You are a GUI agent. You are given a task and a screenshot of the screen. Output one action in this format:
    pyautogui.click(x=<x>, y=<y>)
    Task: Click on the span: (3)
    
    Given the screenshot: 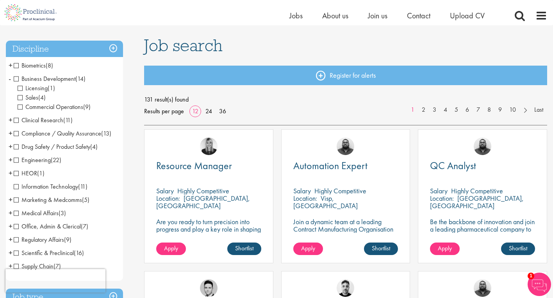 What is the action you would take?
    pyautogui.click(x=62, y=213)
    